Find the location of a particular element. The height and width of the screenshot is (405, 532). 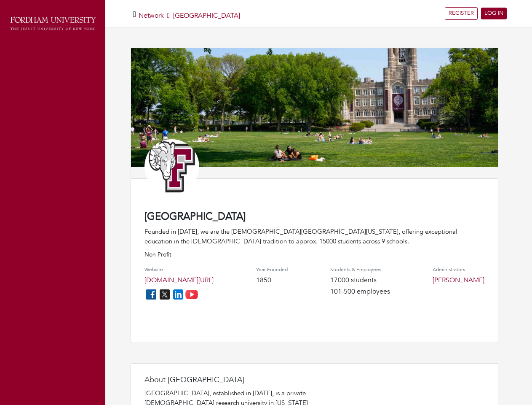

h4: 17000 students is located at coordinates (360, 280).